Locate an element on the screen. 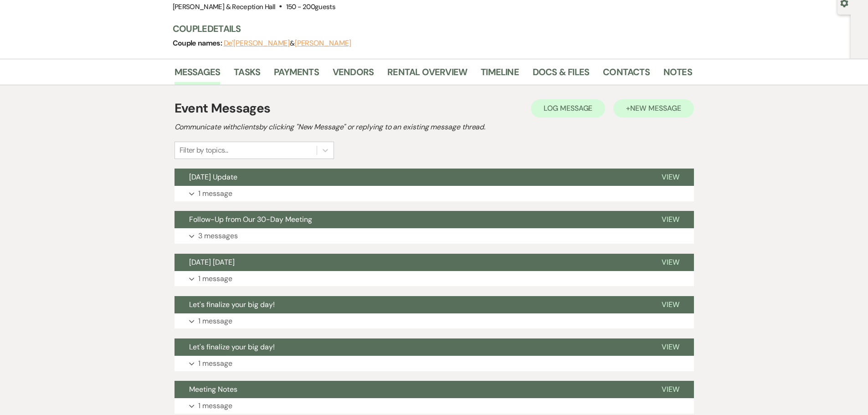 The height and width of the screenshot is (415, 868). a: Messages is located at coordinates (197, 75).